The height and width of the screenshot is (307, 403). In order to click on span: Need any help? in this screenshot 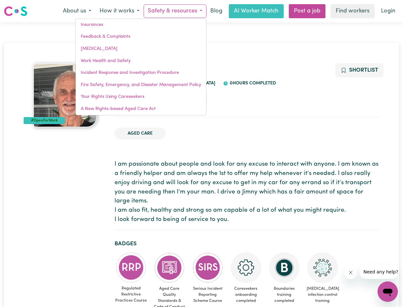, I will do `click(21, 7)`.